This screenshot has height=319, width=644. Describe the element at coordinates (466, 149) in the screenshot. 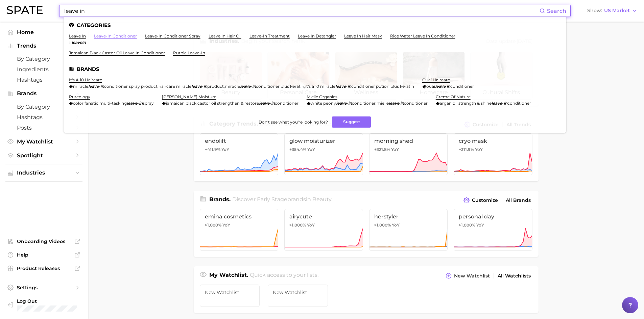

I see `span: +311.9%` at that location.